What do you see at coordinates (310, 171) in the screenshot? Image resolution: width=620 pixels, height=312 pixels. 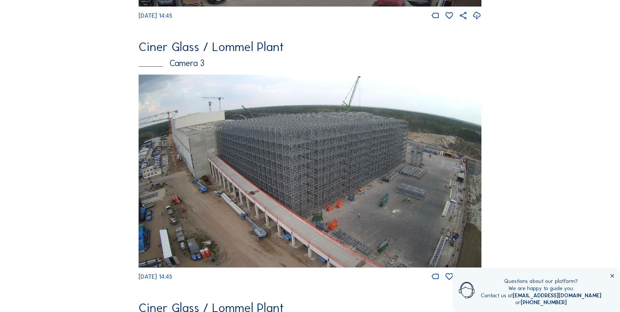 I see `img: Image` at bounding box center [310, 171].